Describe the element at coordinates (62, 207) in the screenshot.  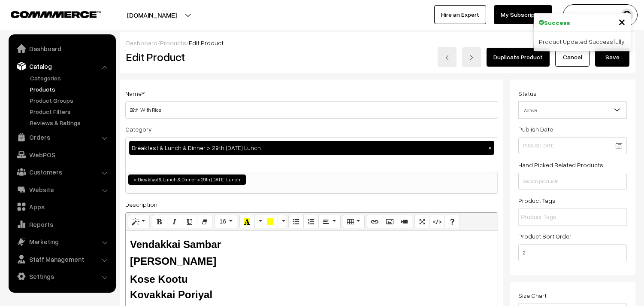
I see `a: Apps` at that location.